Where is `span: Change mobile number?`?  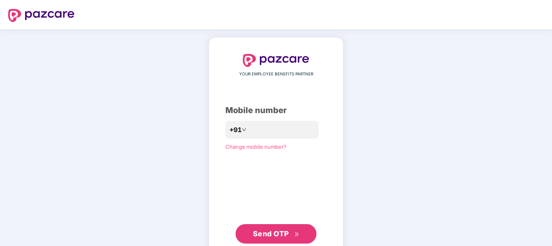 span: Change mobile number? is located at coordinates (256, 147).